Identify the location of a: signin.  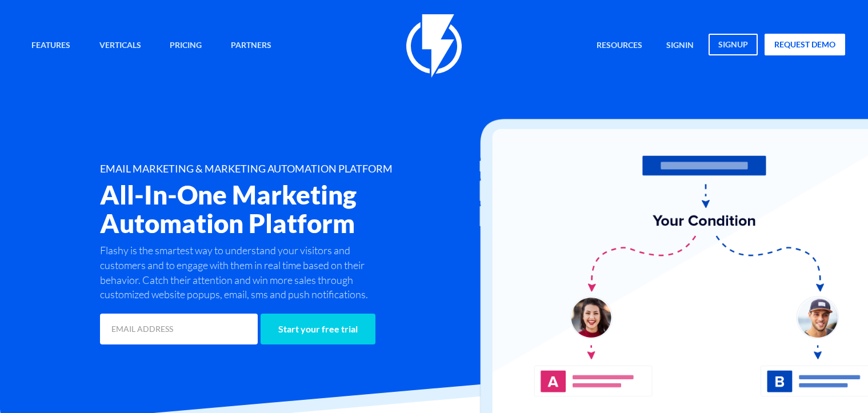
(680, 46).